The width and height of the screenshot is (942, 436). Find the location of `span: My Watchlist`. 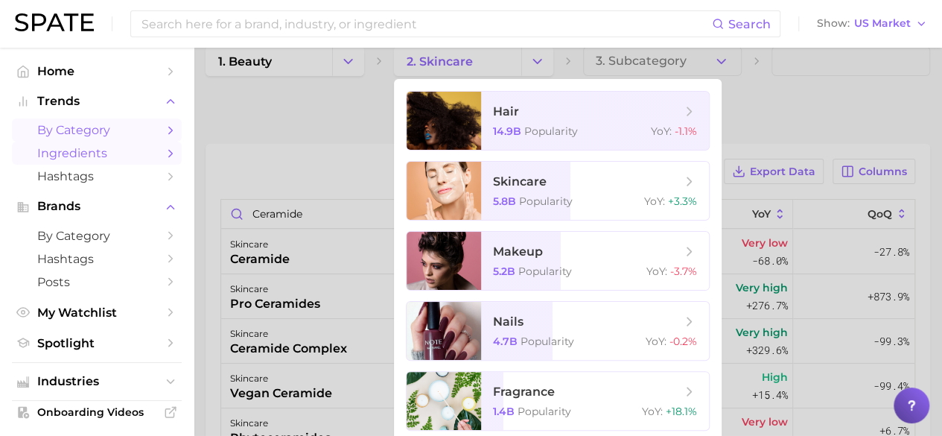

span: My Watchlist is located at coordinates (97, 312).